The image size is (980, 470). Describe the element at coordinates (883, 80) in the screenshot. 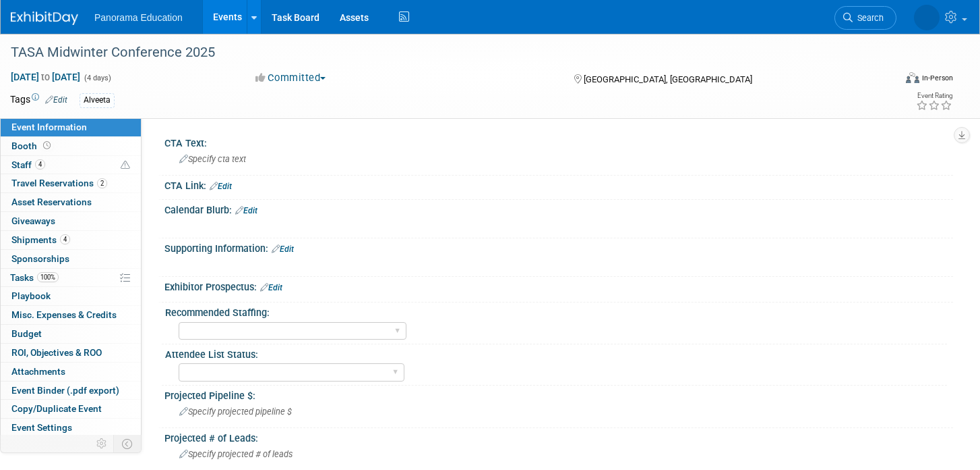

I see `div: Event Format` at that location.